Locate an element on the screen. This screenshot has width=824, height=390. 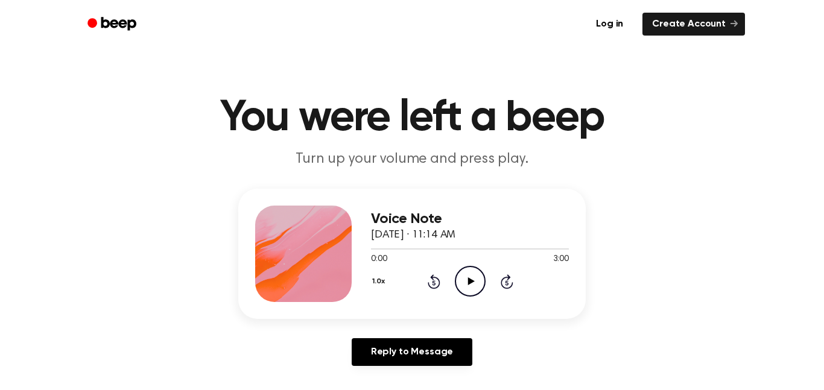
h3: Voice Note is located at coordinates (470, 219).